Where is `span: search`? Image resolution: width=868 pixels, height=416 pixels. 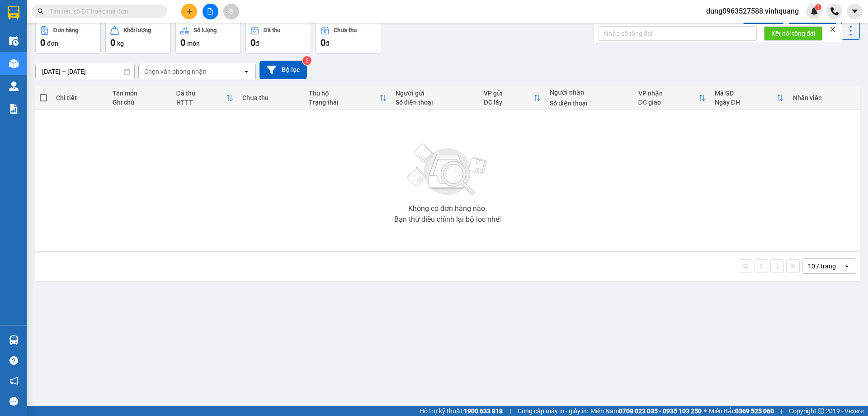 span: search is located at coordinates (41, 11).